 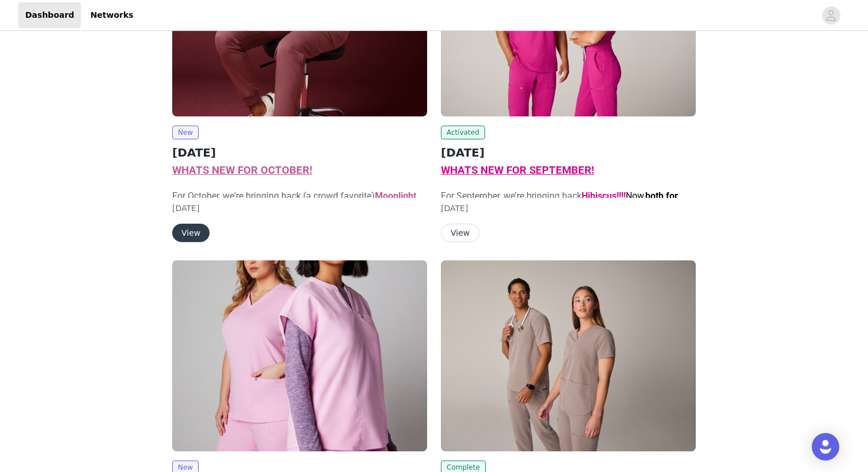 What do you see at coordinates (50, 15) in the screenshot?
I see `a: Dashboard` at bounding box center [50, 15].